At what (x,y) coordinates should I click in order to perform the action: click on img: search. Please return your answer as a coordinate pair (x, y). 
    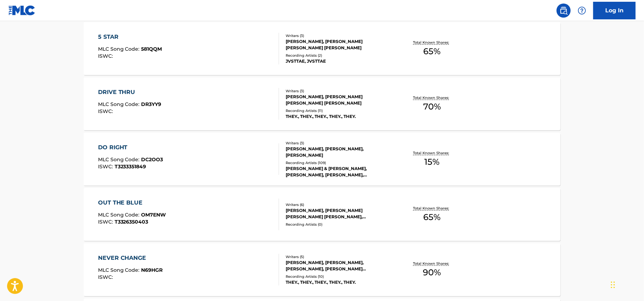
    Looking at the image, I should click on (564, 10).